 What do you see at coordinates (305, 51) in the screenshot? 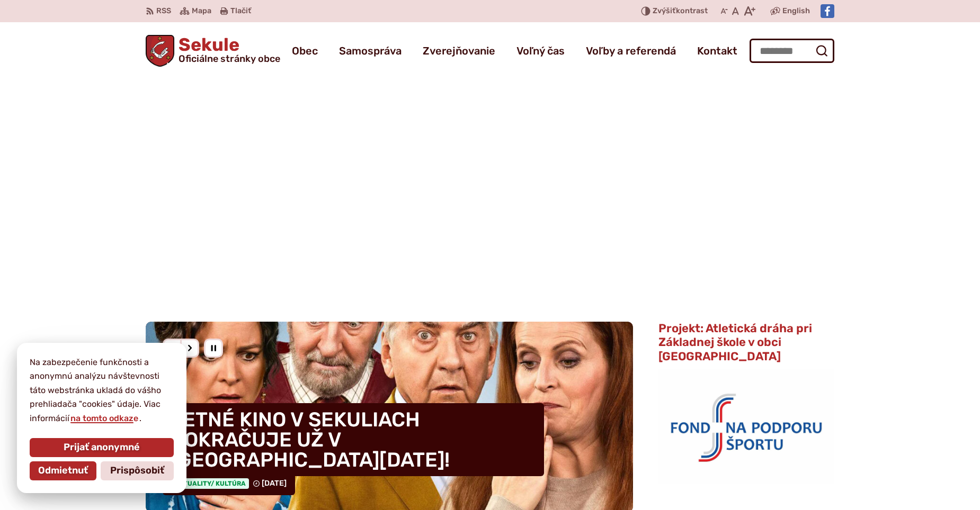
I see `span: Obec` at bounding box center [305, 51].